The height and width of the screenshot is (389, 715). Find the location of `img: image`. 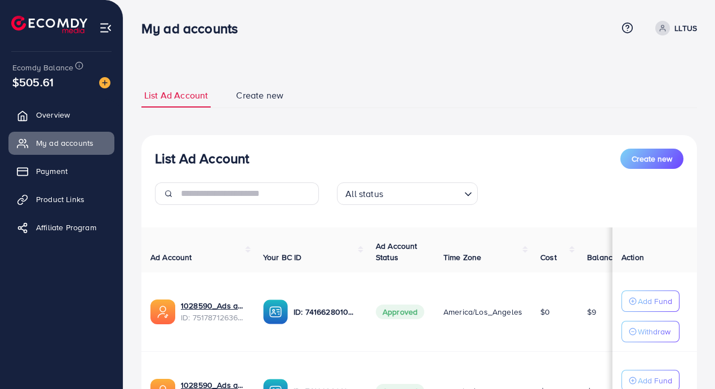

img: image is located at coordinates (105, 83).